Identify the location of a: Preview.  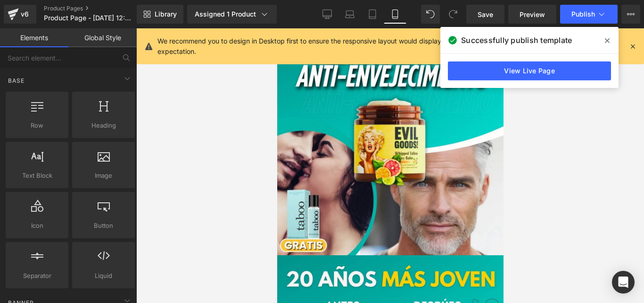
(533, 14).